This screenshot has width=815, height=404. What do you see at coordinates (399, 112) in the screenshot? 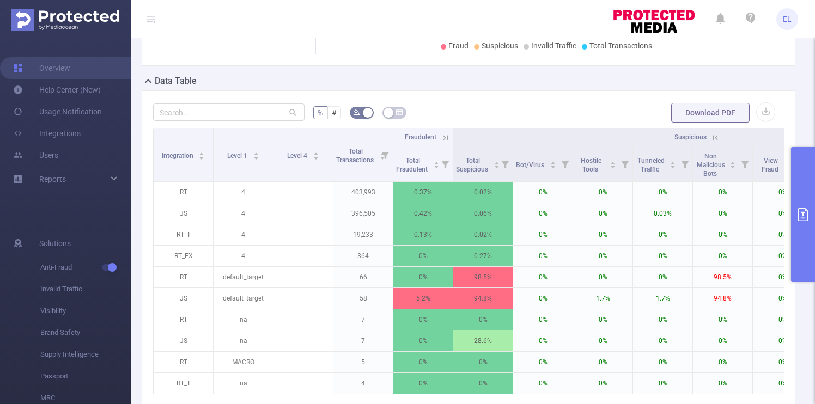
I see `i: icon: table` at bounding box center [399, 112].